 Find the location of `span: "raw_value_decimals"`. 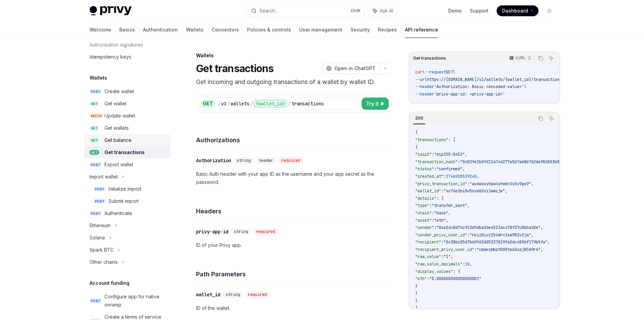

span: "raw_value_decimals" is located at coordinates (439, 264).